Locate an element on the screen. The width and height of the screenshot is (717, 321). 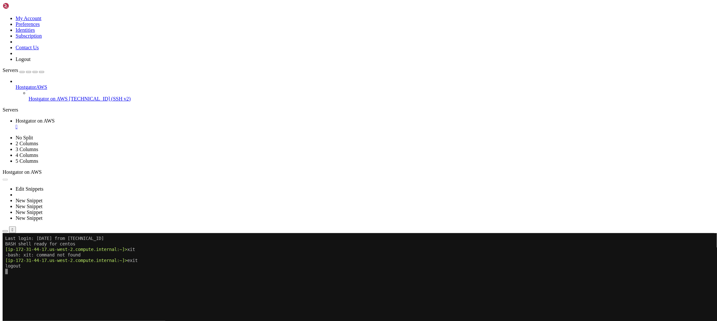
x-row: BASH shell ready for centos is located at coordinates (317, 11).